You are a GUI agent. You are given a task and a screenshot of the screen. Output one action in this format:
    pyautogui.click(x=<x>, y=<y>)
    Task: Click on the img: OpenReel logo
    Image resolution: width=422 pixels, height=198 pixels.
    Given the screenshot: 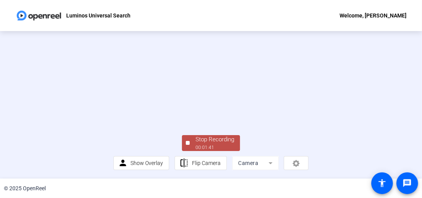 What is the action you would take?
    pyautogui.click(x=39, y=15)
    